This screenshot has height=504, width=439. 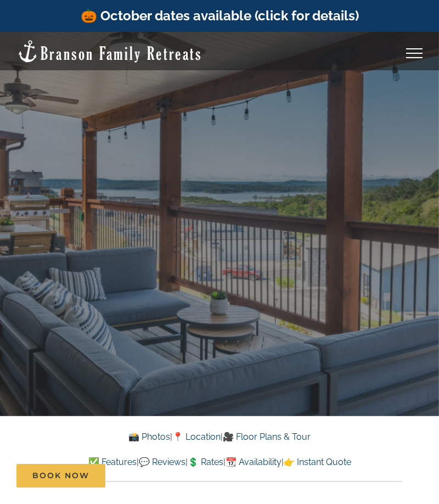 What do you see at coordinates (414, 53) in the screenshot?
I see `a: Toggle Menu` at bounding box center [414, 53].